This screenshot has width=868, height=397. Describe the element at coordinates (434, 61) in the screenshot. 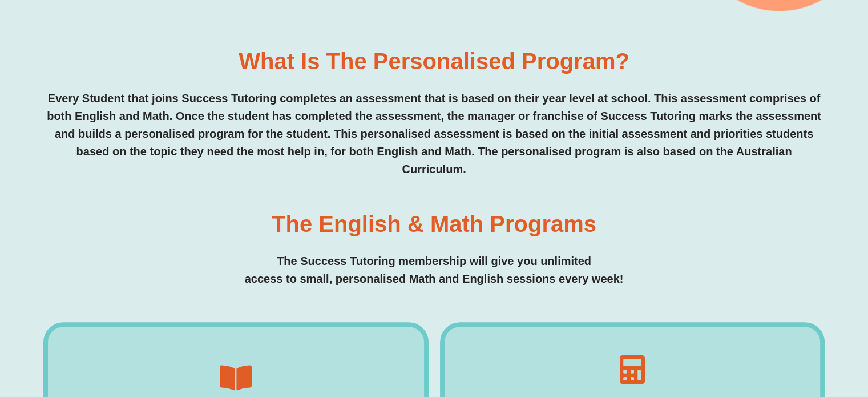

I see `h3: What is the personalised program?` at that location.